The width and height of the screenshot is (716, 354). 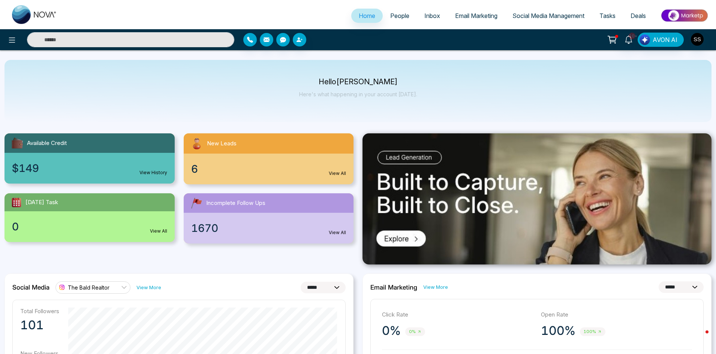 I want to click on span: 0, so click(x=15, y=227).